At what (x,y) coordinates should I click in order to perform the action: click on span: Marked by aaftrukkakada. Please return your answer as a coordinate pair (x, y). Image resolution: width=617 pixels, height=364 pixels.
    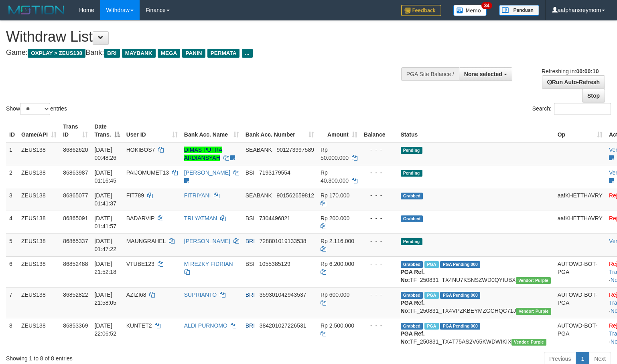
    Looking at the image, I should click on (431, 296).